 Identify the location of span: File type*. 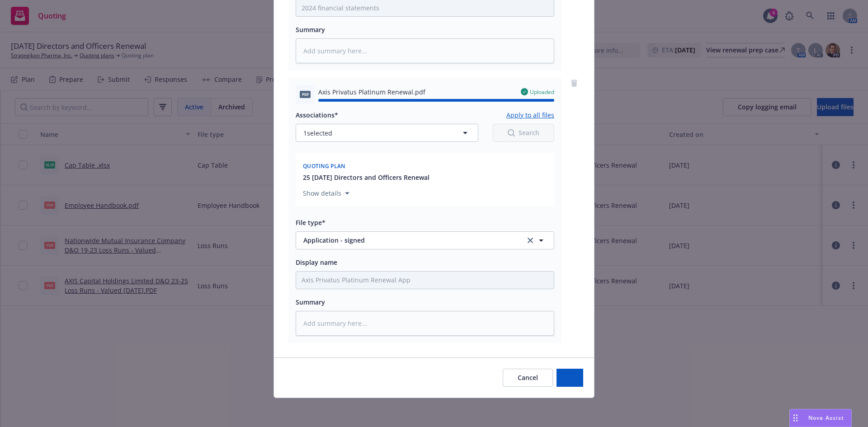
(311, 222).